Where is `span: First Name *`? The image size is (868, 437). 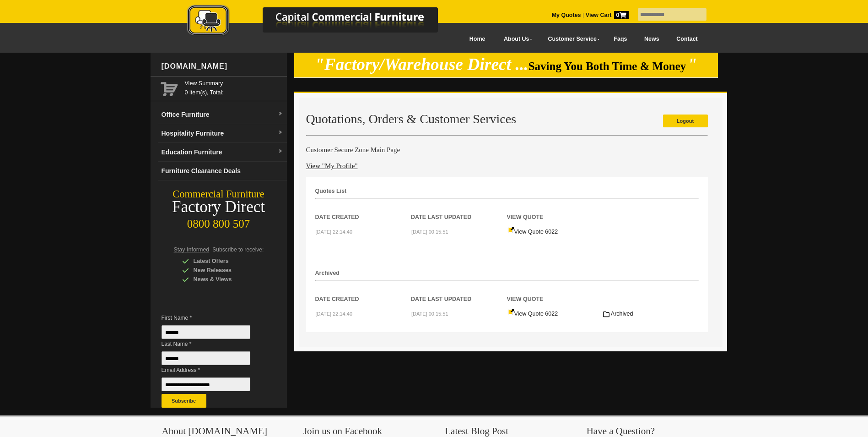
span: First Name * is located at coordinates (213, 318).